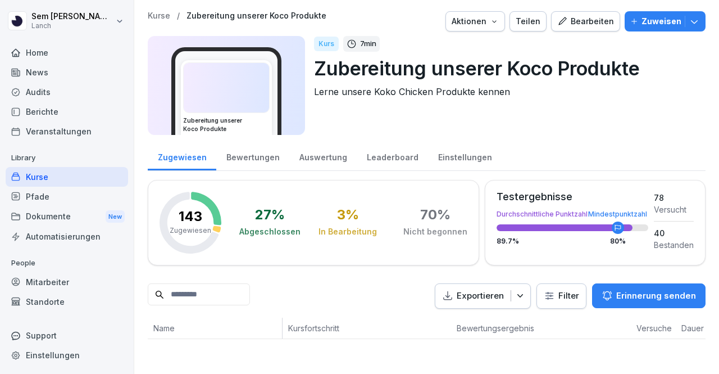  Describe the element at coordinates (661, 21) in the screenshot. I see `p: Zuweisen` at that location.